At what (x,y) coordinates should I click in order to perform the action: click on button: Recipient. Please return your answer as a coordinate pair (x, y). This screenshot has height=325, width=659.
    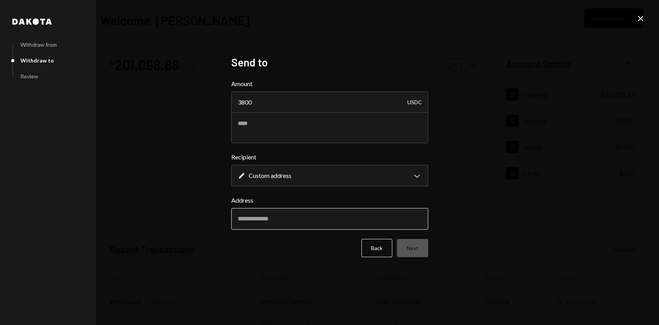
    Looking at the image, I should click on (330, 176).